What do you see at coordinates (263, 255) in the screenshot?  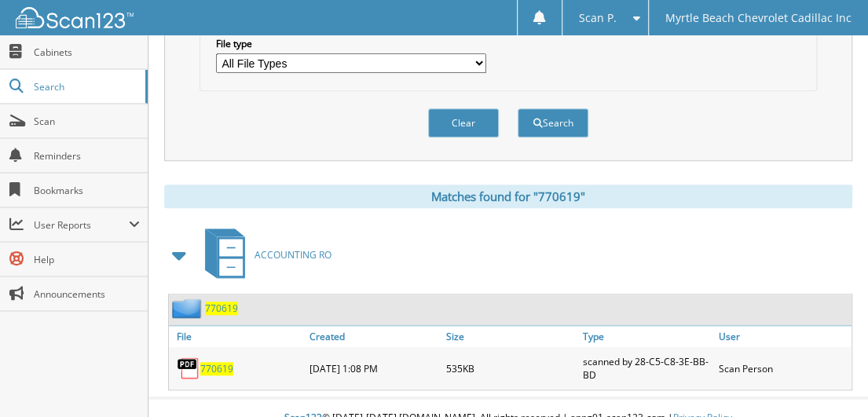 I see `a: ACCOUNTING RO` at bounding box center [263, 255].